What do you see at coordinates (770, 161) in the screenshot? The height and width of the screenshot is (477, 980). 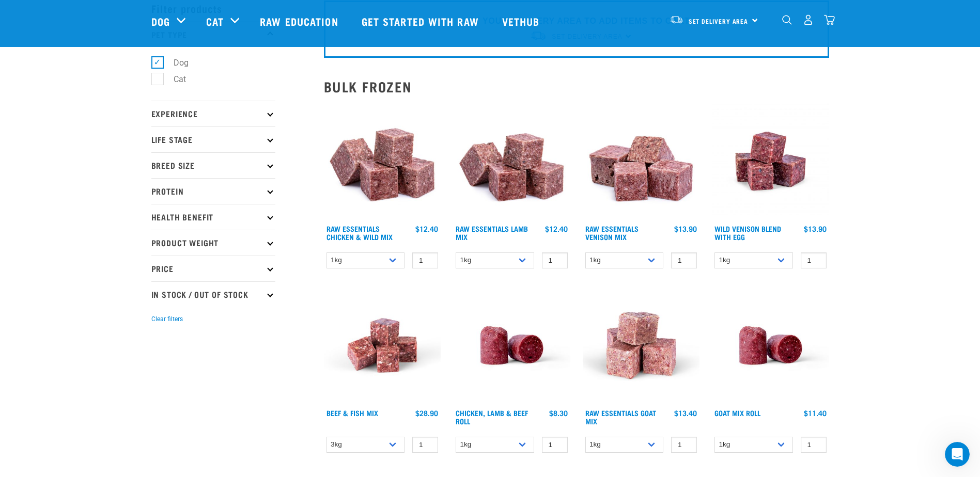 I see `img: Venison Egg 1616` at bounding box center [770, 161].